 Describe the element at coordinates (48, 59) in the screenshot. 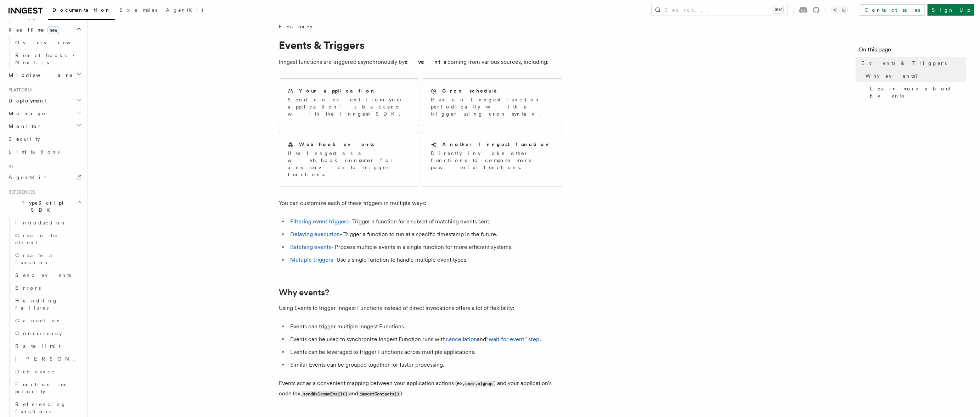

I see `a: React hooks / Next.js` at that location.